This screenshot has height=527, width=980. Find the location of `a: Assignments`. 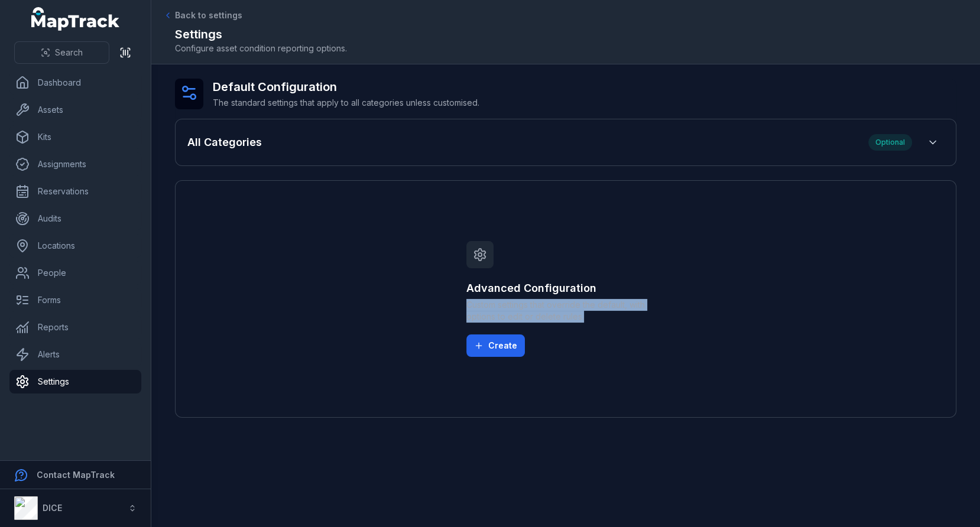

a: Assignments is located at coordinates (75, 164).